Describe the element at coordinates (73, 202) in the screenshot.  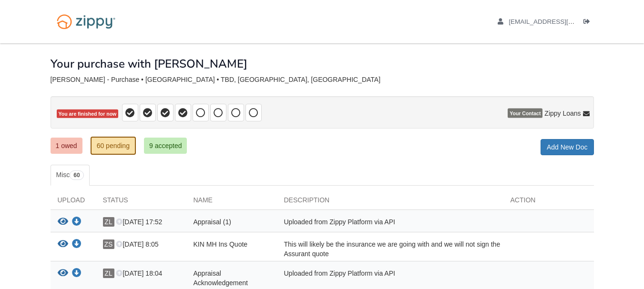
I see `div: Upload` at that location.